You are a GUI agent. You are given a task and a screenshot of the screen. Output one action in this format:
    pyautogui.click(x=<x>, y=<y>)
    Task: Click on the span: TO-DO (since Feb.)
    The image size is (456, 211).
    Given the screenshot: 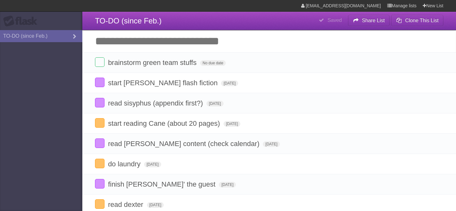 What is the action you would take?
    pyautogui.click(x=128, y=21)
    